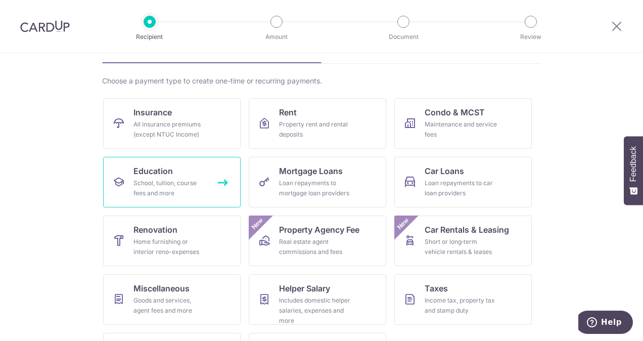 This screenshot has height=341, width=643. Describe the element at coordinates (153, 112) in the screenshot. I see `span: Insurance` at that location.